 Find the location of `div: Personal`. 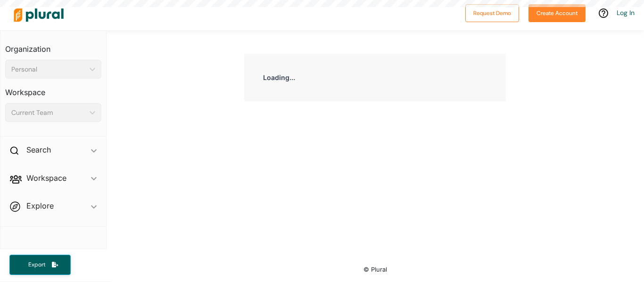

div: Personal is located at coordinates (49, 69).